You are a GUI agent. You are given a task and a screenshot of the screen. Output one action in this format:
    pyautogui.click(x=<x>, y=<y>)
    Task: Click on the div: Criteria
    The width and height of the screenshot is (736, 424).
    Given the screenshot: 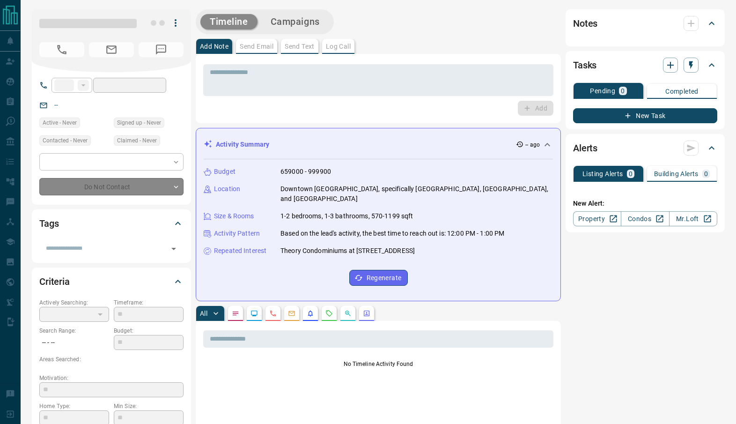 What is the action you would take?
    pyautogui.click(x=111, y=281)
    